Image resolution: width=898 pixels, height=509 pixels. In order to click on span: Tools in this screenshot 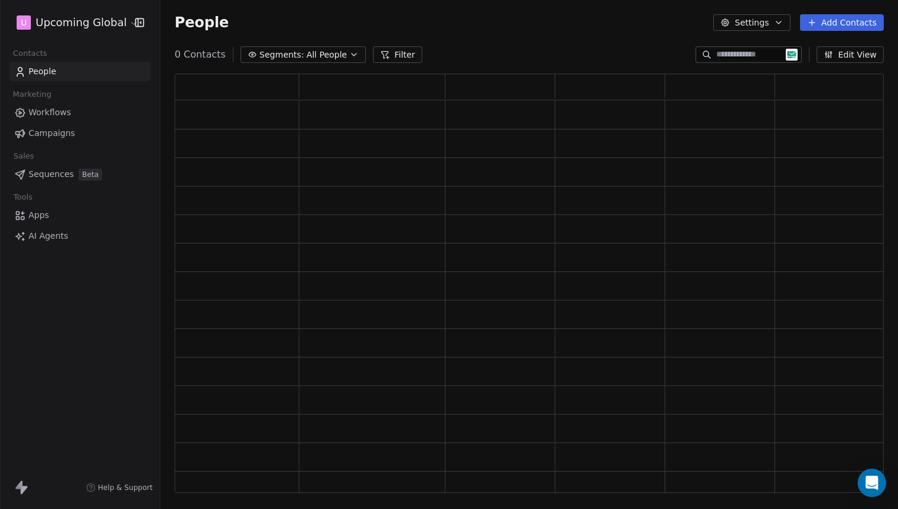, I will do `click(23, 197)`.